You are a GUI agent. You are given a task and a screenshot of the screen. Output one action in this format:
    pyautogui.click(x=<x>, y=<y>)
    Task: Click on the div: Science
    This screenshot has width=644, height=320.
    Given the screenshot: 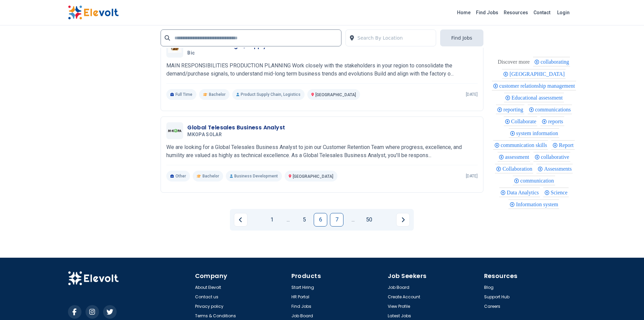 What is the action you would take?
    pyautogui.click(x=556, y=192)
    